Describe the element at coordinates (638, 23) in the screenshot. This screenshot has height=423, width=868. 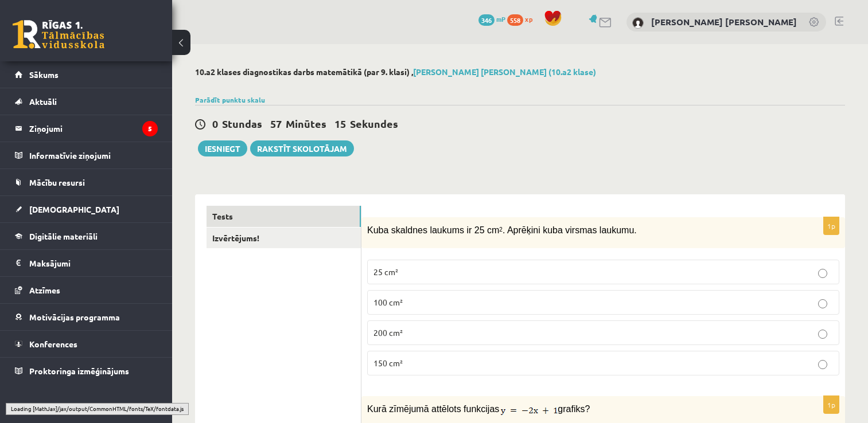
I see `img: Endija Elizabete Zēvalde` at that location.